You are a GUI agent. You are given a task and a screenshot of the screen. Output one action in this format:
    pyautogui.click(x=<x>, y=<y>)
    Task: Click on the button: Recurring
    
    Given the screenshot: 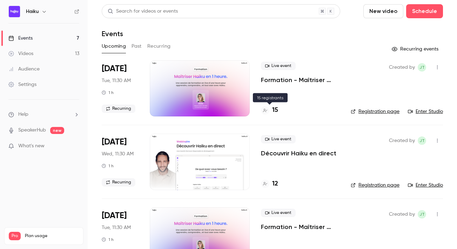 What is the action you would take?
    pyautogui.click(x=159, y=46)
    